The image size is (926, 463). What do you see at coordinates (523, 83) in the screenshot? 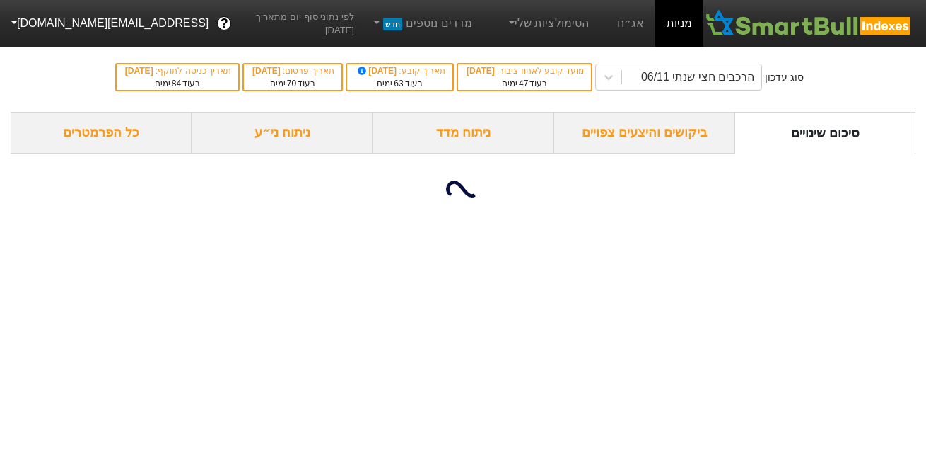
I see `span: 47` at bounding box center [523, 83].